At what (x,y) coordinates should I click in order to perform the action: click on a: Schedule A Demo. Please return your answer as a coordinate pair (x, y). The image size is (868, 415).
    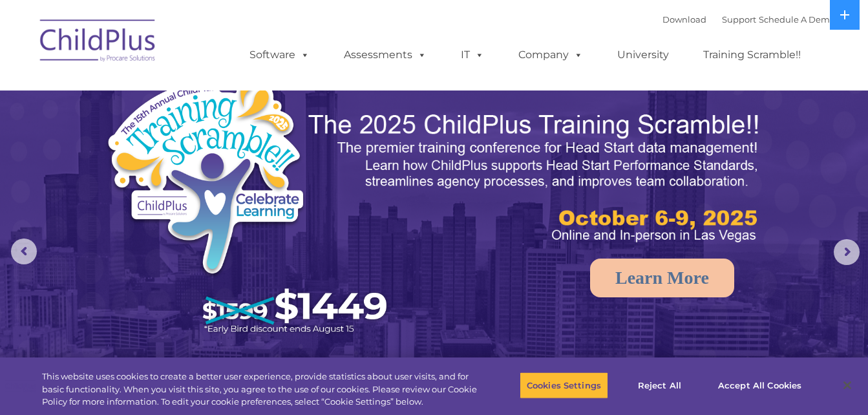
    Looking at the image, I should click on (797, 20).